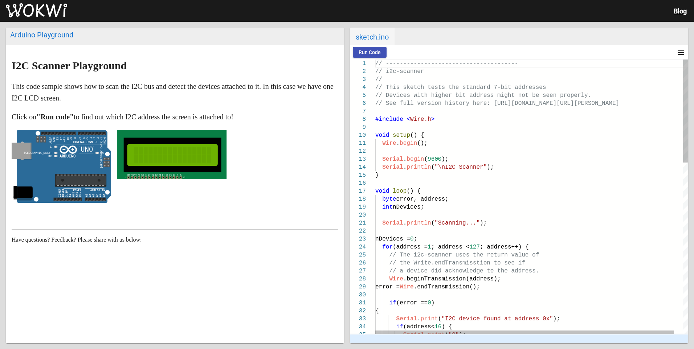 The image size is (694, 349). Describe the element at coordinates (358, 72) in the screenshot. I see `div: 2` at that location.